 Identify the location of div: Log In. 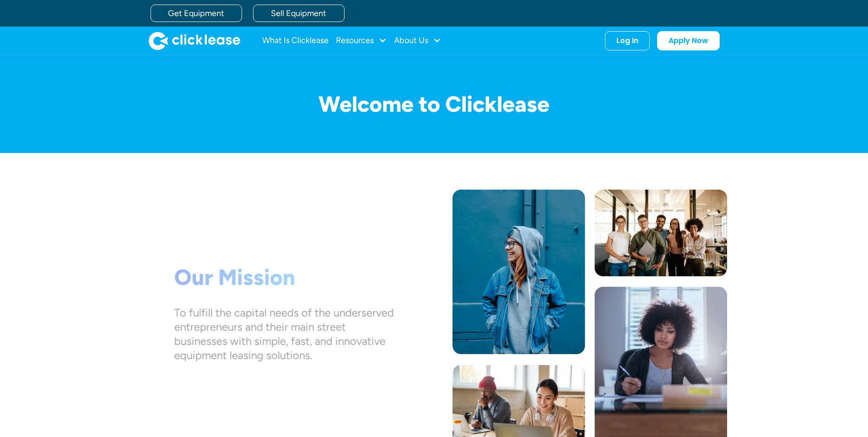
(628, 41).